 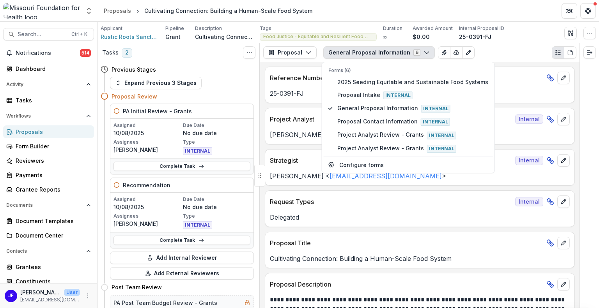 What do you see at coordinates (208, 11) in the screenshot?
I see `nav: breadcrumb` at bounding box center [208, 11].